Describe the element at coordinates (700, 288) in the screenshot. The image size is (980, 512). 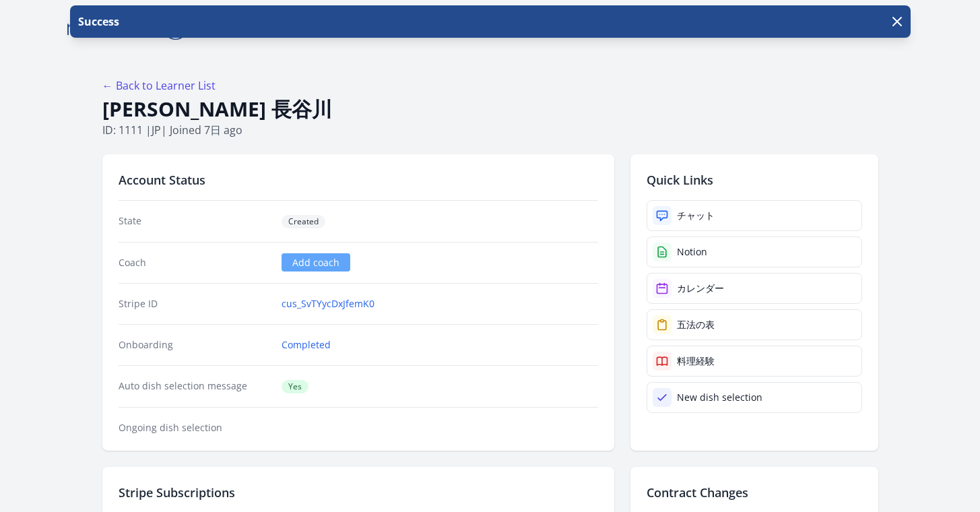
I see `div: カレンダー` at that location.